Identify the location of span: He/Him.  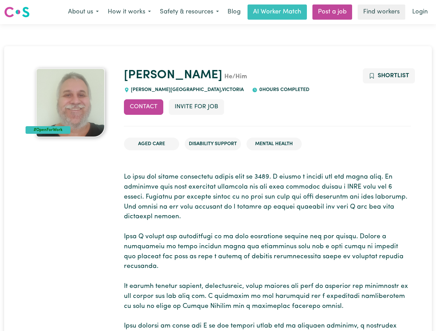
(235, 77).